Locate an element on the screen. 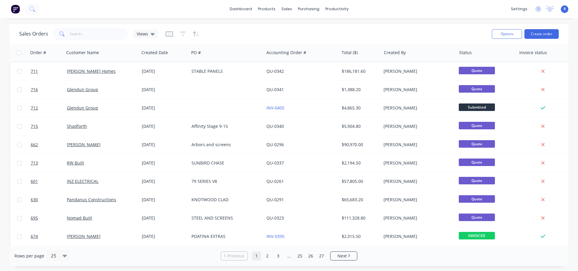 This screenshot has height=271, width=578. button: Options is located at coordinates (507, 34).